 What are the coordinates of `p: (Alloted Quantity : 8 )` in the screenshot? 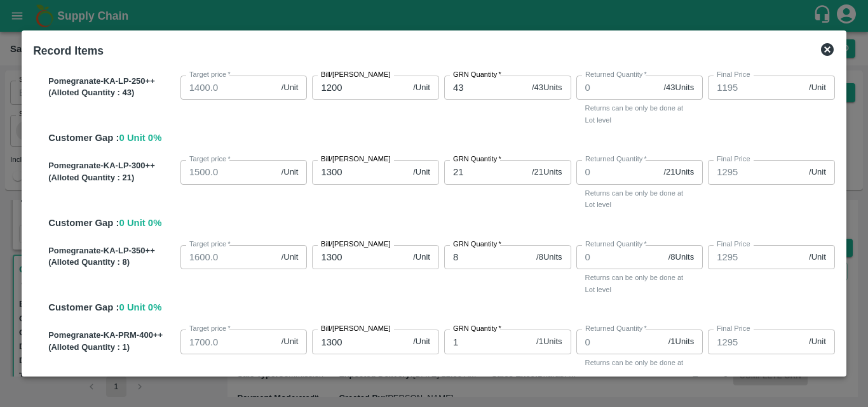 It's located at (112, 262).